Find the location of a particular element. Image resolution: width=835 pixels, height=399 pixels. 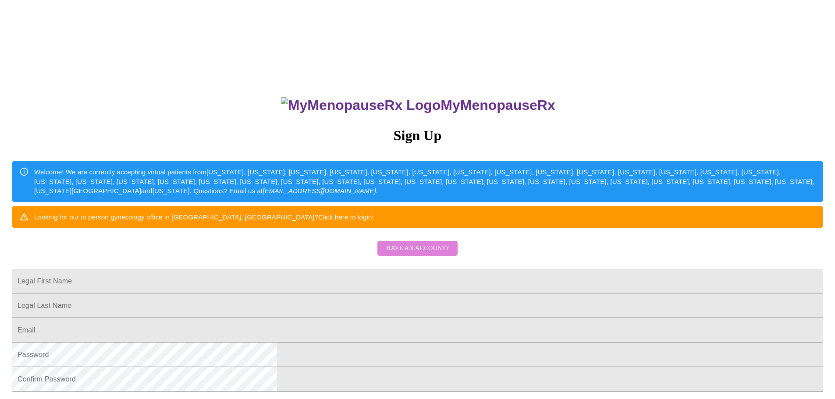

a: Click here to login! is located at coordinates (346, 217).